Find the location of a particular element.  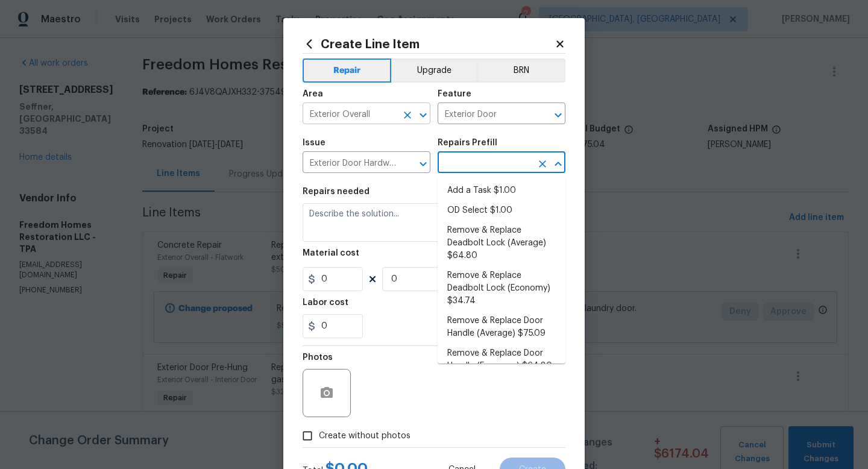

li: OD Select $1.00 is located at coordinates (501, 210).